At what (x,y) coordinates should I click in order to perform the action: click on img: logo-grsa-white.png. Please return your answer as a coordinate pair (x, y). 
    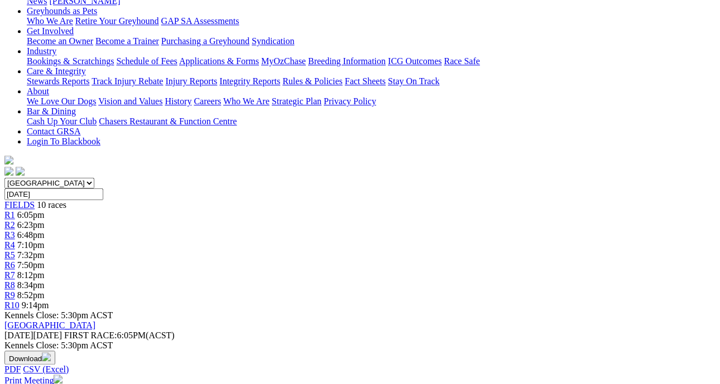
    Looking at the image, I should click on (9, 160).